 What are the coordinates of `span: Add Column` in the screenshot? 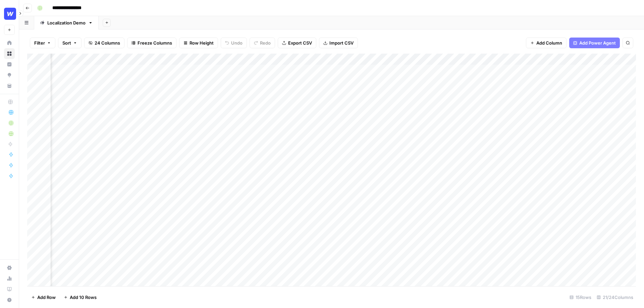 It's located at (549, 43).